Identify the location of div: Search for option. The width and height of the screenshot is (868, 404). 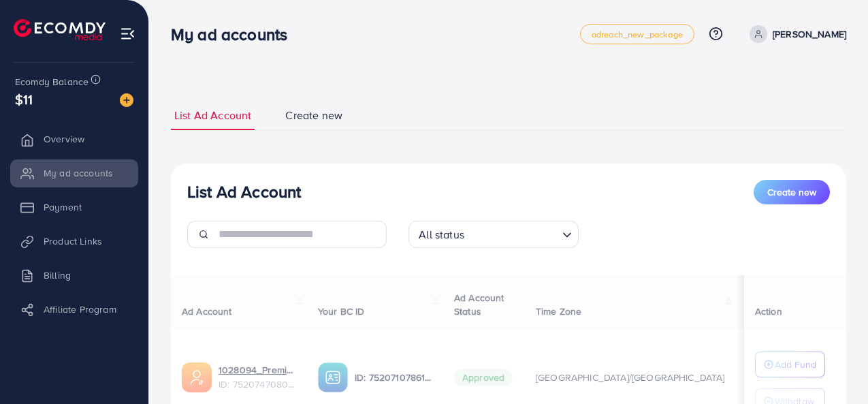
(494, 234).